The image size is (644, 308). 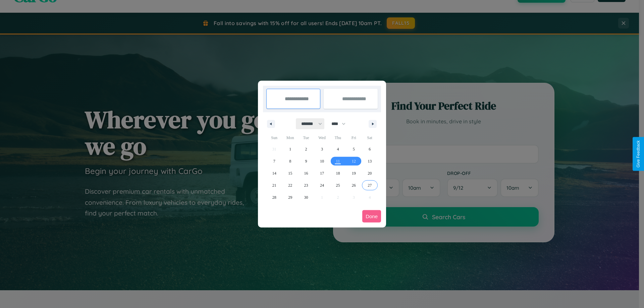 I want to click on button: 18, so click(x=338, y=173).